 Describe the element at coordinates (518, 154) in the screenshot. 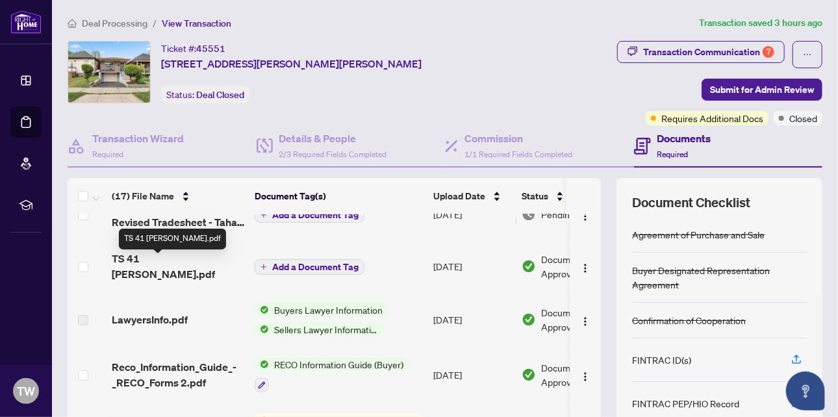

I see `span: 1/1 Required Fields Completed` at that location.